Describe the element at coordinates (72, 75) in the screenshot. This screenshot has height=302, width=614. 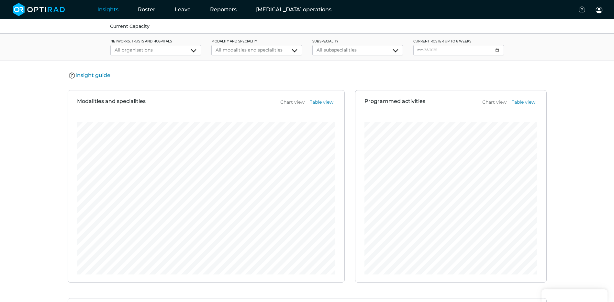
I see `img: Help Icon` at that location.